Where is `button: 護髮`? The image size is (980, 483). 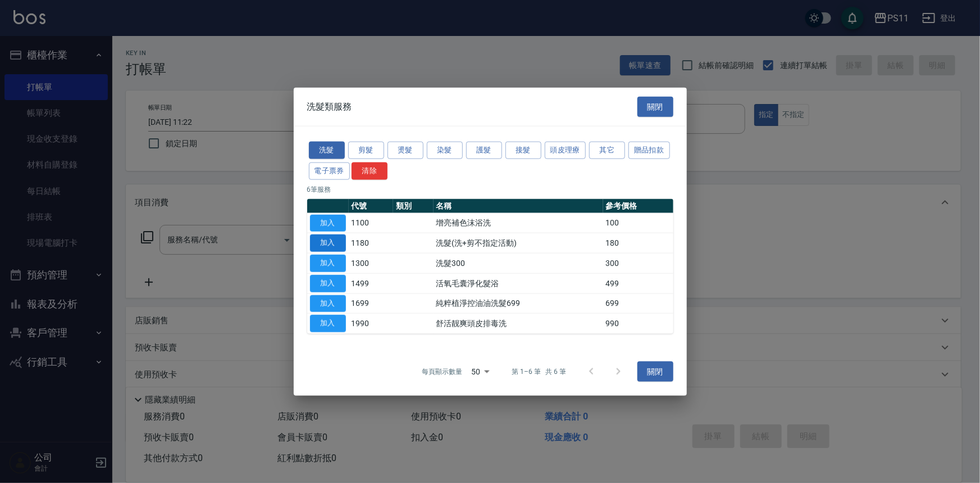
button: 護髮 is located at coordinates (485, 150).